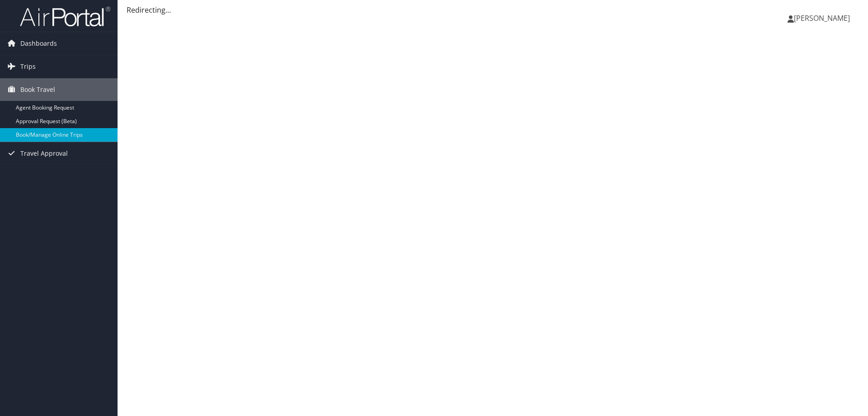 The height and width of the screenshot is (416, 868). What do you see at coordinates (28, 67) in the screenshot?
I see `span: Trips` at bounding box center [28, 67].